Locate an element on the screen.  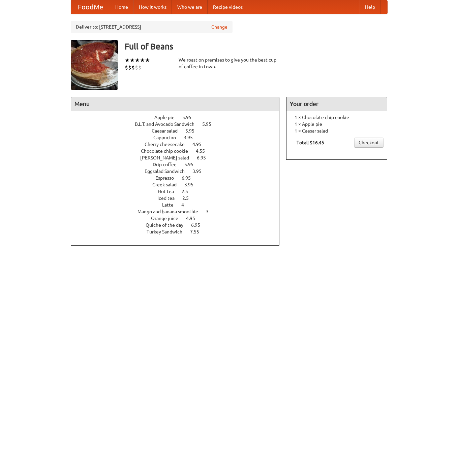
span: Chocolate chip cookie is located at coordinates (168, 151).